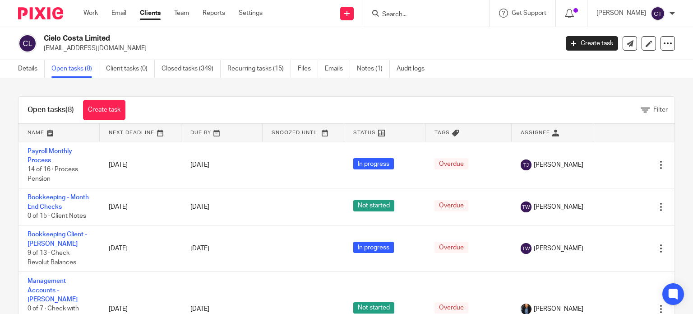  I want to click on a: Team, so click(181, 13).